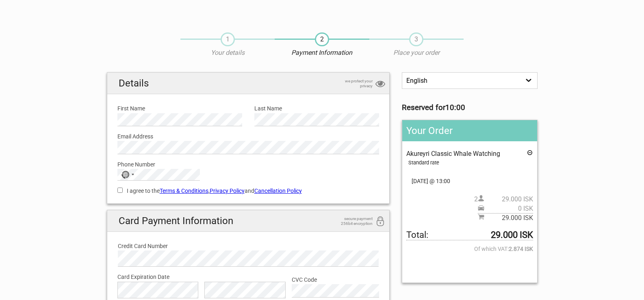 This screenshot has width=644, height=300. Describe the element at coordinates (509, 208) in the screenshot. I see `span: 0 ISK` at that location.